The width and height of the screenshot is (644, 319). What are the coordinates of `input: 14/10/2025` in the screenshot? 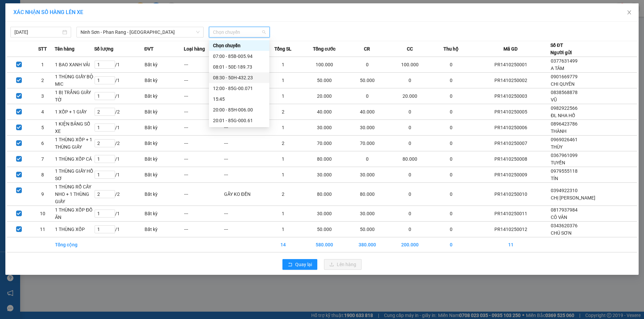 It's located at (38, 32).